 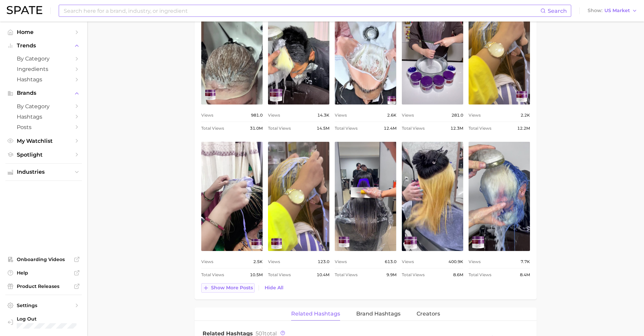 I want to click on span: Industries, so click(x=44, y=172).